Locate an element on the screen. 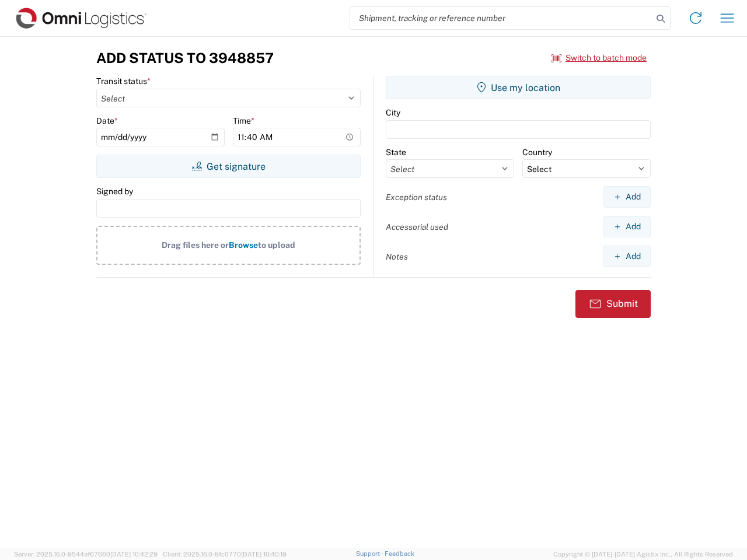 The image size is (747, 560). label: Transit status is located at coordinates (123, 81).